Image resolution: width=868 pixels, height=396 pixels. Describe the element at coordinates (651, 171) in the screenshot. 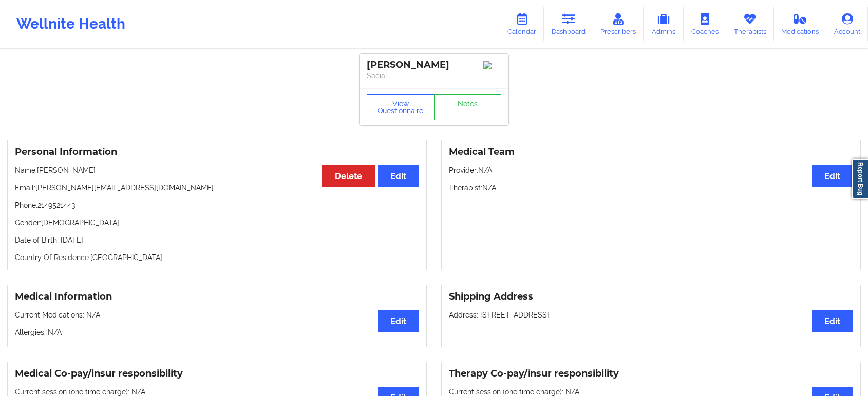

I see `p: Provider: N/A` at that location.